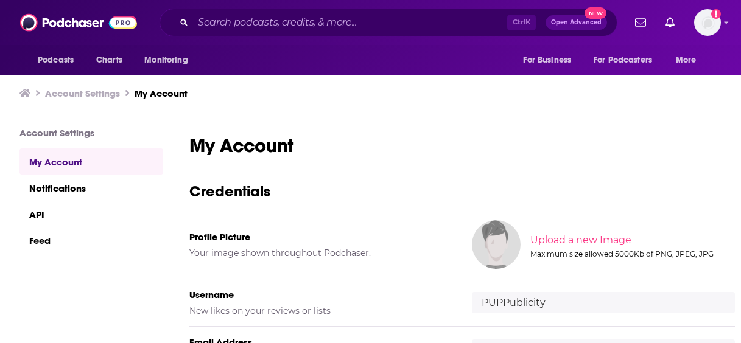 The image size is (741, 343). Describe the element at coordinates (79, 23) in the screenshot. I see `img: Podchaser - Follow, Share and Rate Podcasts` at that location.